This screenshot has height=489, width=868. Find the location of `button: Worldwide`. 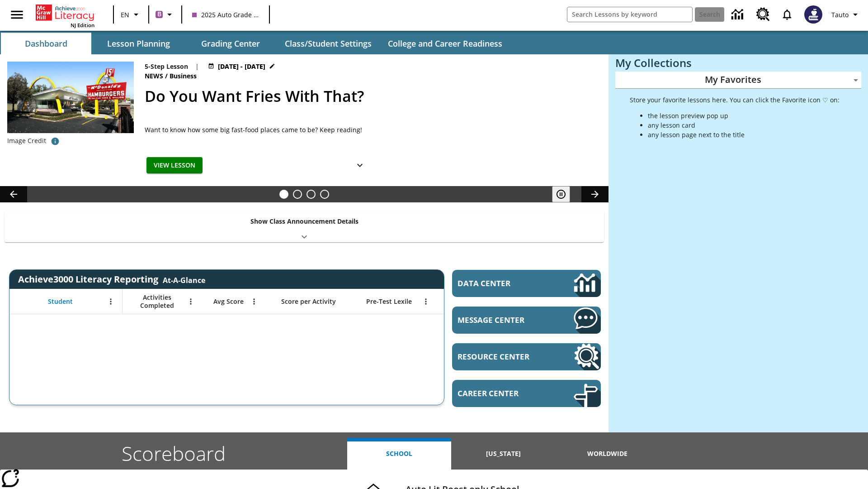

button: Worldwide is located at coordinates (607, 454).